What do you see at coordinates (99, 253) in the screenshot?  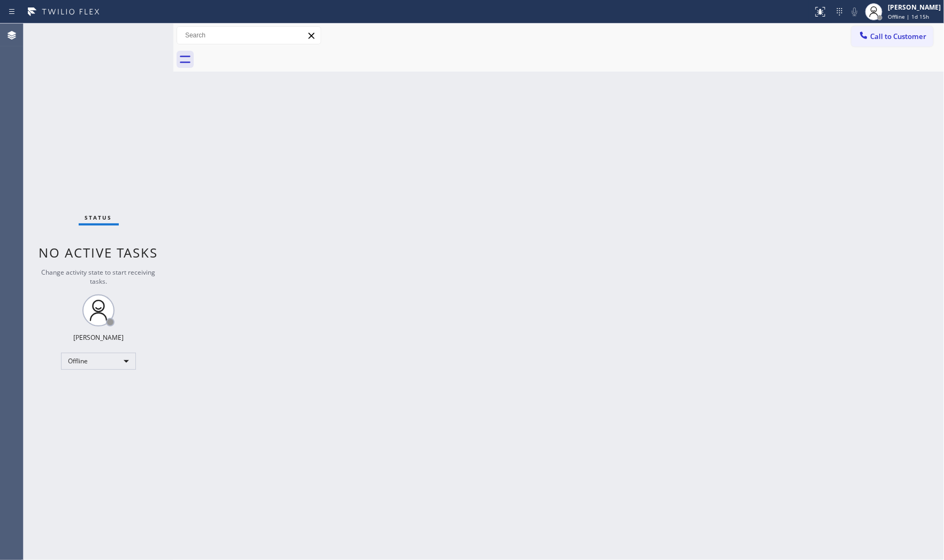 I see `span: No active tasks` at bounding box center [99, 253].